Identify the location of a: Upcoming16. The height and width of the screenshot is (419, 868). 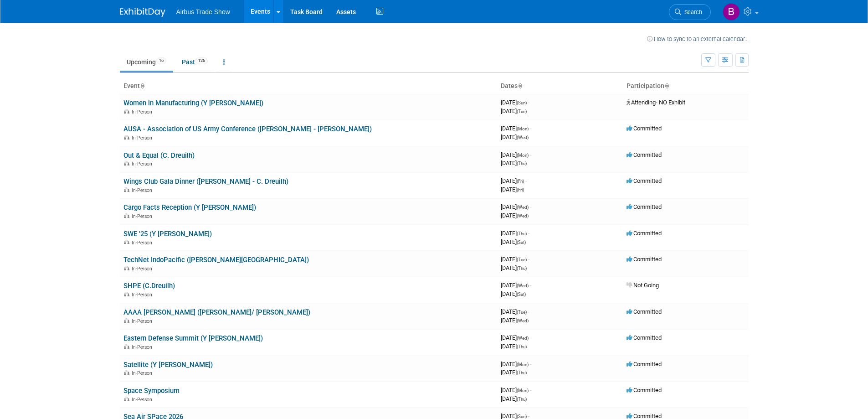
(146, 62).